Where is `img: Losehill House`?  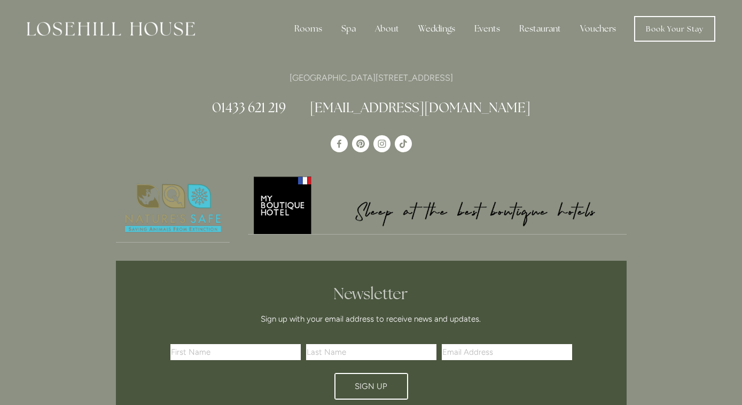
img: Losehill House is located at coordinates (111, 29).